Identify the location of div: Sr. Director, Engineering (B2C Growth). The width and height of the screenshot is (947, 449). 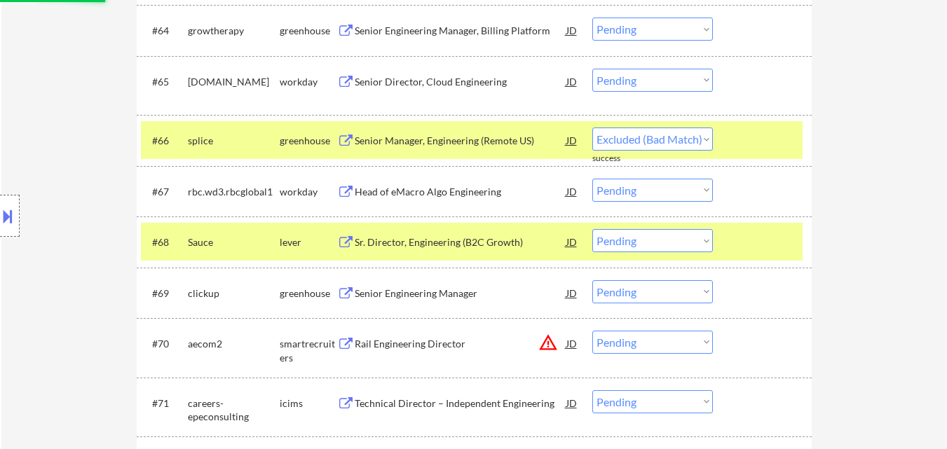
(461, 243).